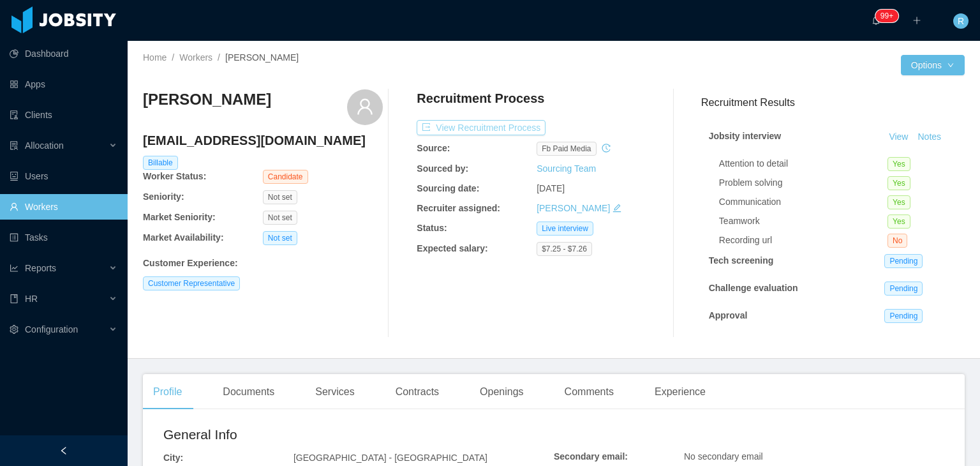 The height and width of the screenshot is (466, 980). I want to click on a: icon: userWorkers, so click(63, 207).